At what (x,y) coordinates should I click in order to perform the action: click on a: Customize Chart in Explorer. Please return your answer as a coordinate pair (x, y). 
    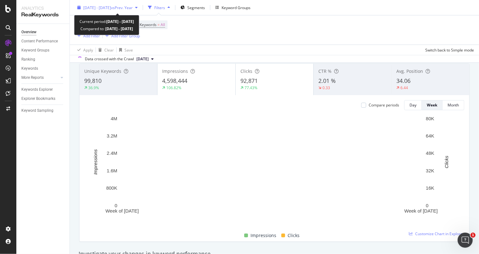
    Looking at the image, I should click on (437, 234).